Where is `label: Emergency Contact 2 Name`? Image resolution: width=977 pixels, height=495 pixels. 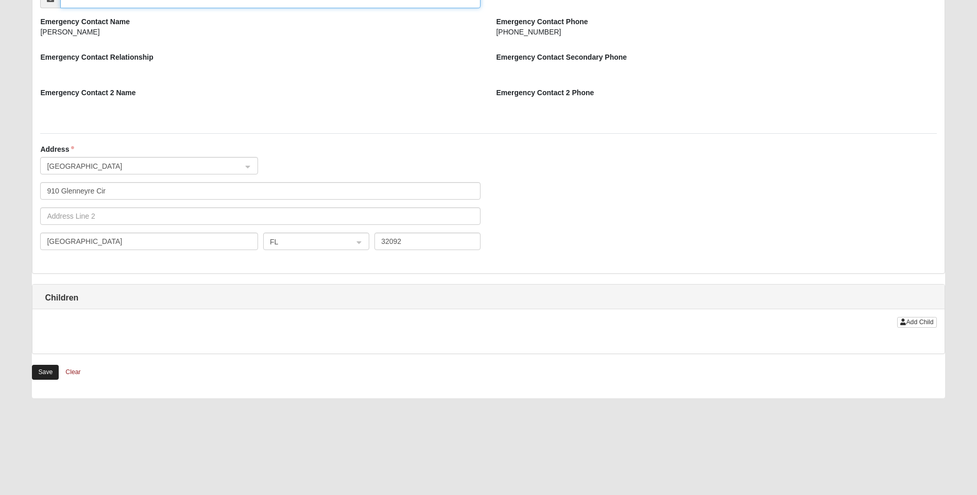
label: Emergency Contact 2 Name is located at coordinates (88, 93).